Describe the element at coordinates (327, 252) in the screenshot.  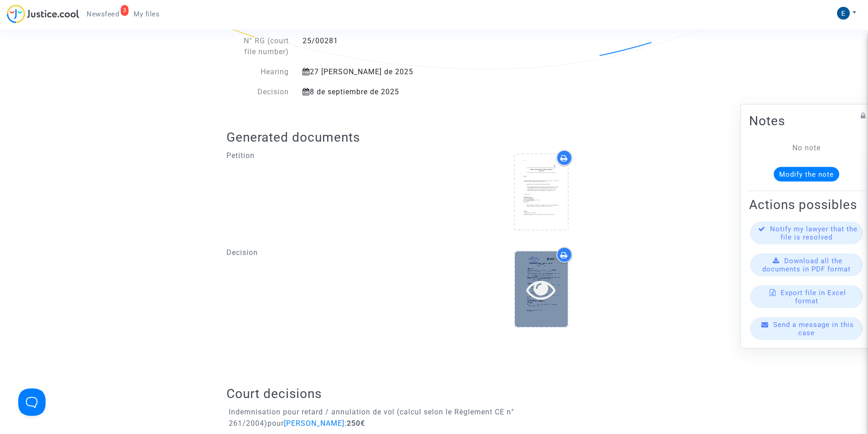
I see `p: Decision` at that location.